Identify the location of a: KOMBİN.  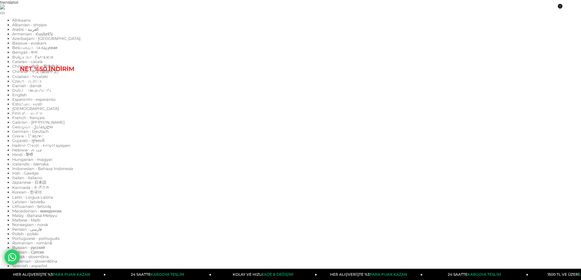
(62, 125).